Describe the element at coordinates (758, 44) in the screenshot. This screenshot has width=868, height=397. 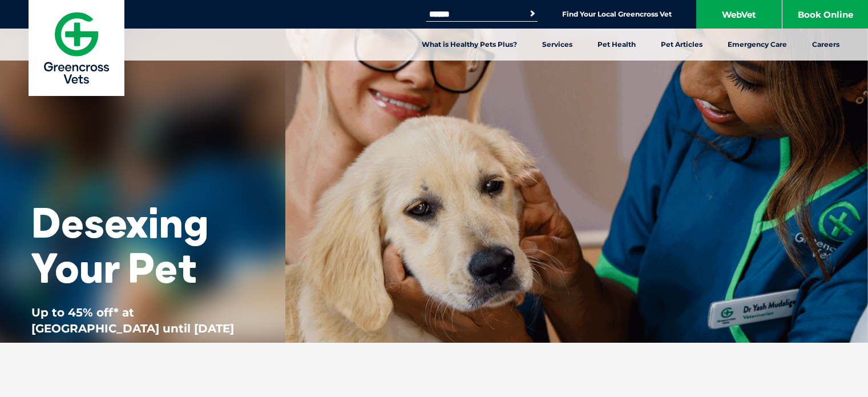
I see `a: Emergency Care` at that location.